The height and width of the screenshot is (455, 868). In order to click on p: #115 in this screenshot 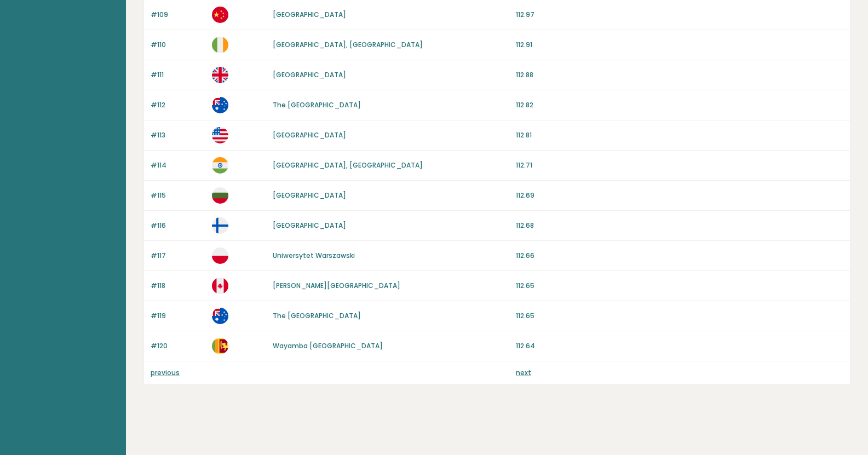, I will do `click(178, 196)`.